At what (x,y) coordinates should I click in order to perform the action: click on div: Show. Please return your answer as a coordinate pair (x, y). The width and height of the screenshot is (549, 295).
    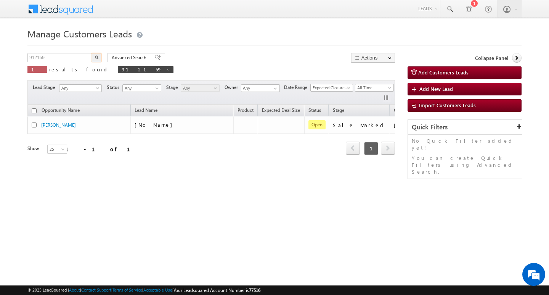
    Looking at the image, I should click on (34, 148).